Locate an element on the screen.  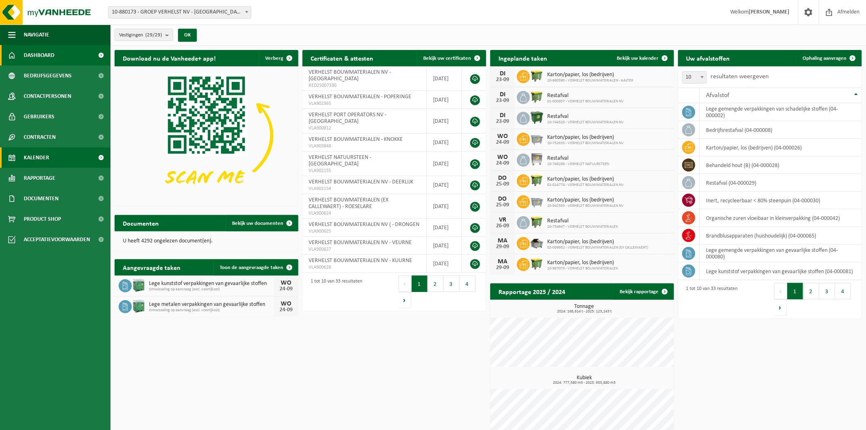
span: Bekijk uw certificaten is located at coordinates (447, 58).